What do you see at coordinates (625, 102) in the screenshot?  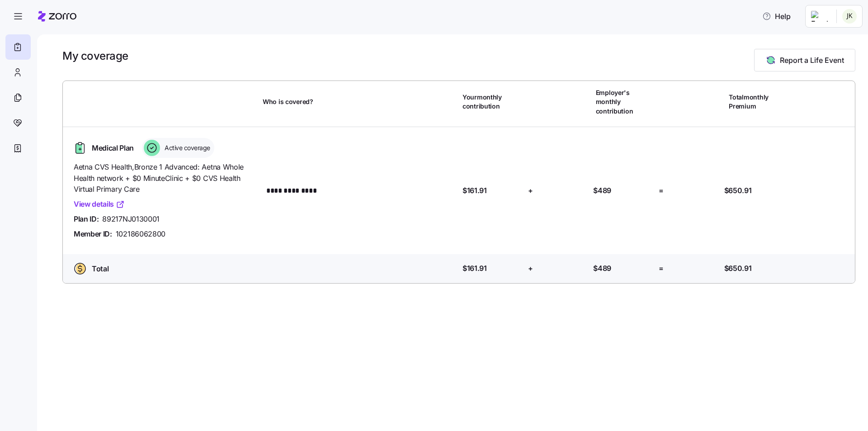 I see `span: Employer's monthly contribution` at bounding box center [625, 102].